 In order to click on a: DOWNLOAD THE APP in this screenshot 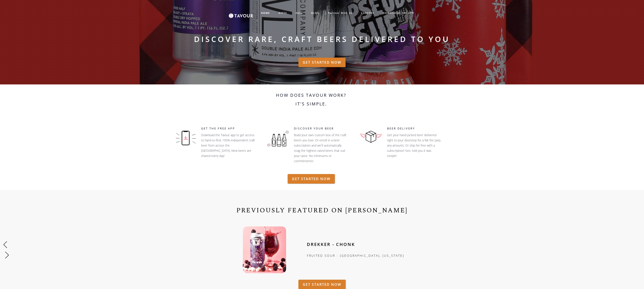, I will do `click(398, 13)`.